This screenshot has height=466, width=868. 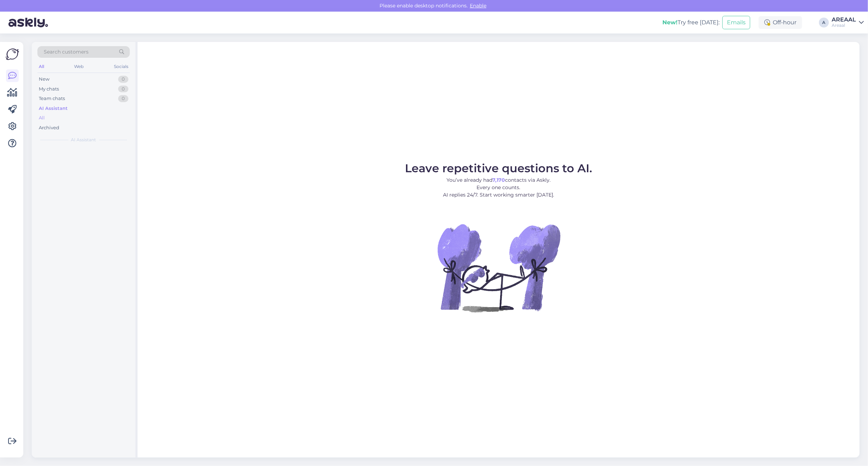 What do you see at coordinates (53, 108) in the screenshot?
I see `div: AI Assistant` at bounding box center [53, 108].